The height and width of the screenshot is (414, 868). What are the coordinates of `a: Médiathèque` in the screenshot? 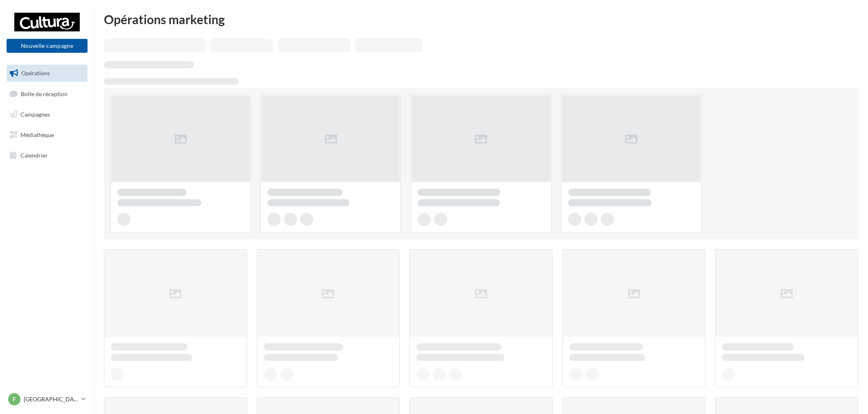 It's located at (47, 135).